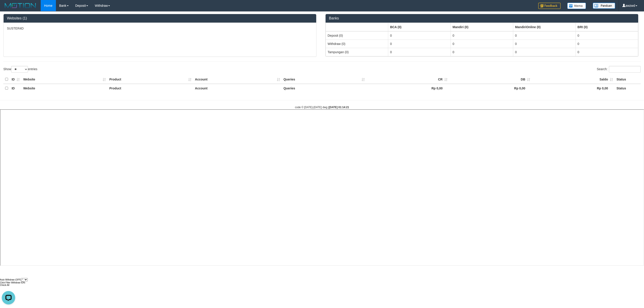 The image size is (644, 308). What do you see at coordinates (357, 36) in the screenshot?
I see `td: Deposit (0)` at bounding box center [357, 36].